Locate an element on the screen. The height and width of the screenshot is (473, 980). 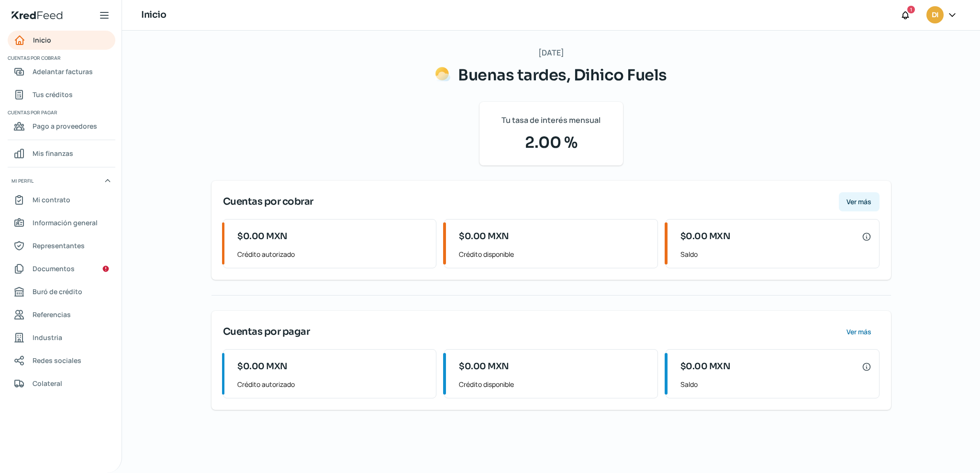
a: Redes sociales is located at coordinates (62, 361).